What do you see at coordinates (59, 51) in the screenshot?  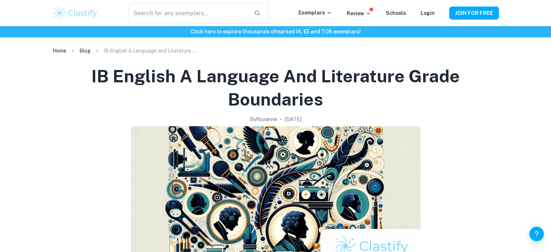 I see `a: Home` at bounding box center [59, 51].